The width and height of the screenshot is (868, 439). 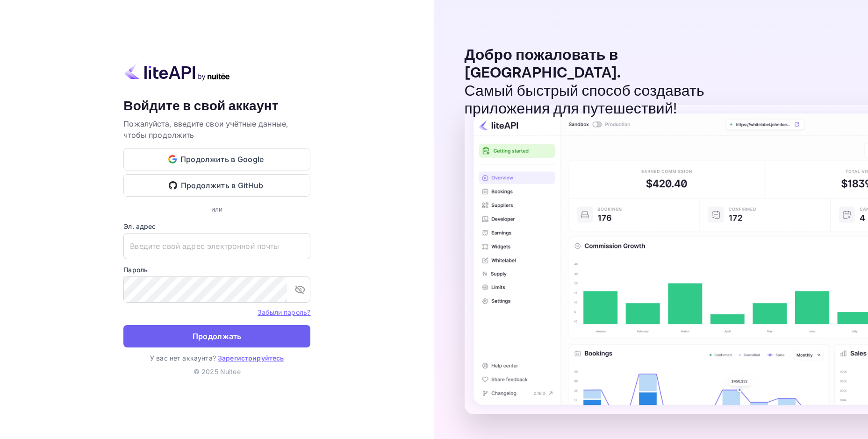 What do you see at coordinates (217, 336) in the screenshot?
I see `ya-tr-span: Продолжать` at bounding box center [217, 336].